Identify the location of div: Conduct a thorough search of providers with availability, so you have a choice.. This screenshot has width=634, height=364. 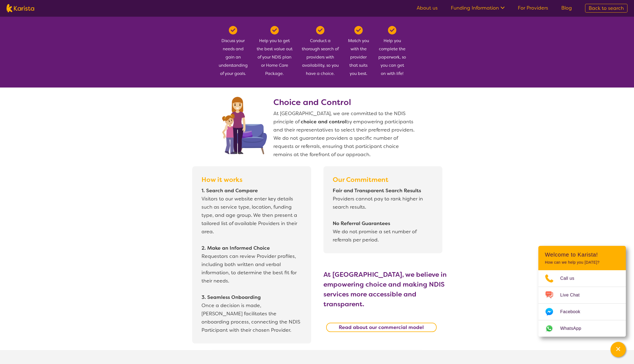
(320, 52).